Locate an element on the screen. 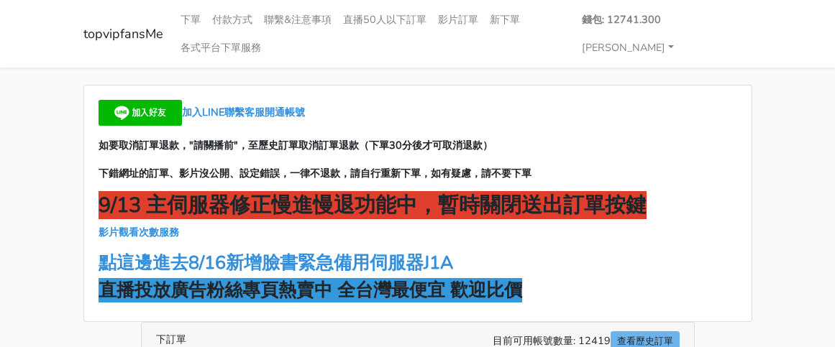  a: 加入LINE聯繫客服開通帳號 is located at coordinates (201, 112).